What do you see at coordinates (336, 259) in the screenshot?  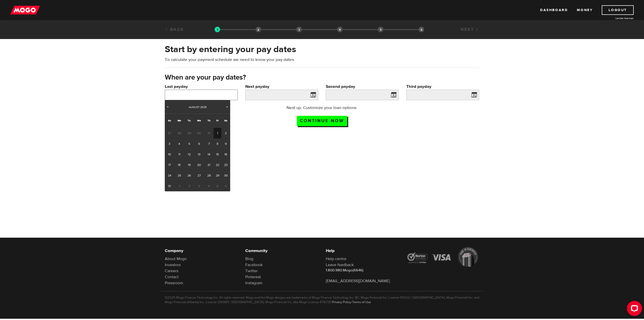 I see `a: Help centre` at bounding box center [336, 259].